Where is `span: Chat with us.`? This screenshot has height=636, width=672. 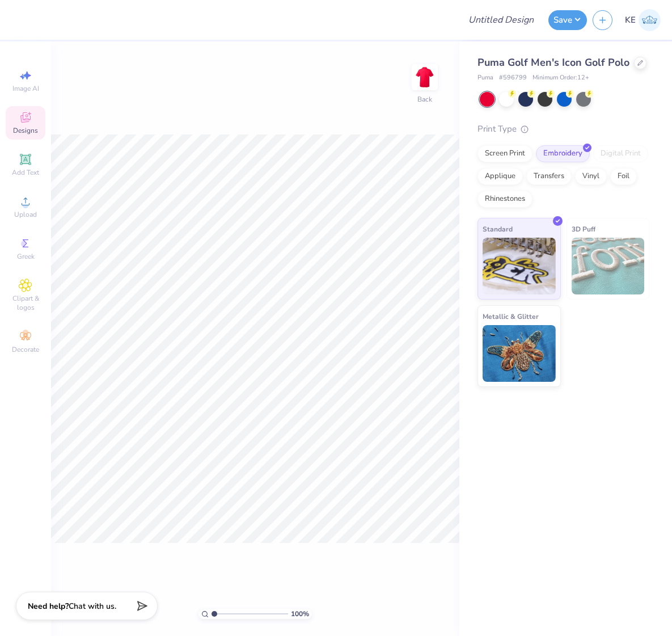 span: Chat with us. is located at coordinates (93, 606).